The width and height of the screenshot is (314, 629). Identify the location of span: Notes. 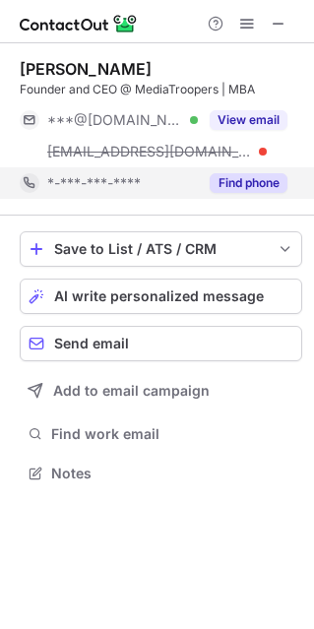
(172, 473).